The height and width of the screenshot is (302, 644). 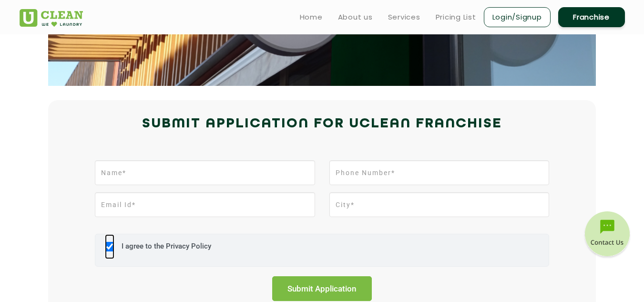 I want to click on a: About us, so click(x=356, y=17).